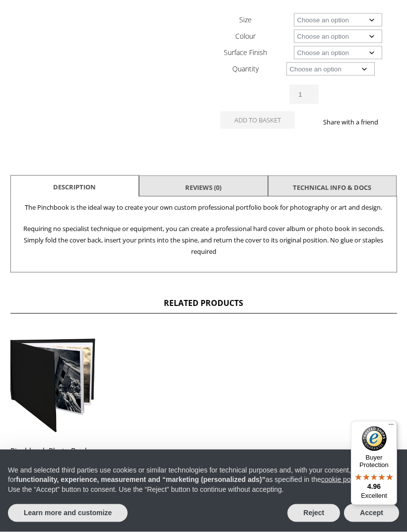 This screenshot has height=532, width=407. Describe the element at coordinates (313, 513) in the screenshot. I see `button: Reject` at that location.